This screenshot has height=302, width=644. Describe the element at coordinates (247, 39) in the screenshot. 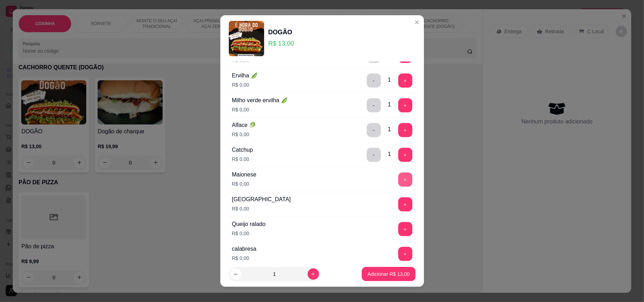

I see `img: product-image` at that location.